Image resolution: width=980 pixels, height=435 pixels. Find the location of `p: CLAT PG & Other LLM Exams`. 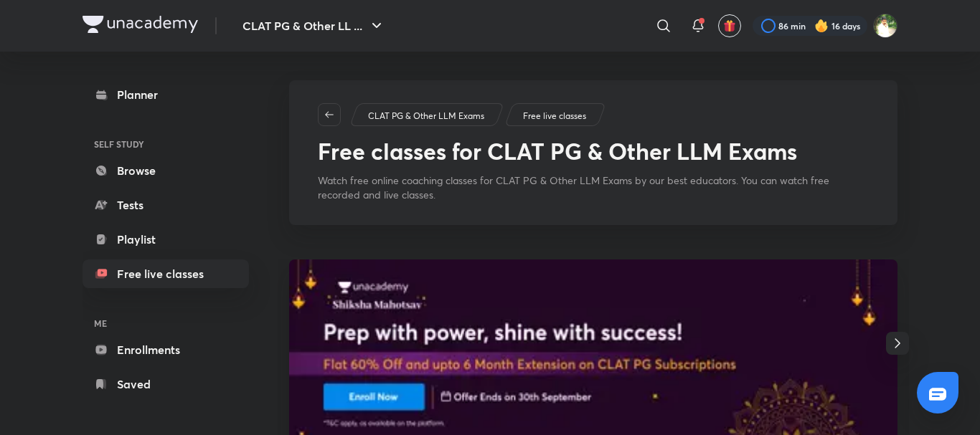

p: CLAT PG & Other LLM Exams is located at coordinates (426, 116).